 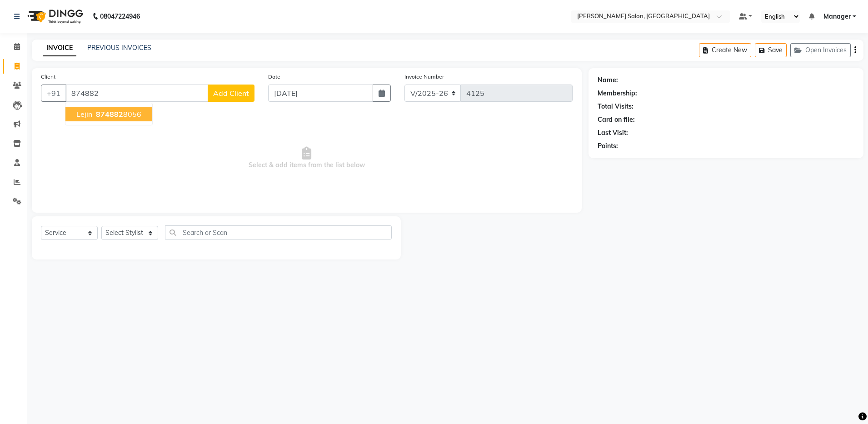 I want to click on b: 08047224946, so click(x=120, y=16).